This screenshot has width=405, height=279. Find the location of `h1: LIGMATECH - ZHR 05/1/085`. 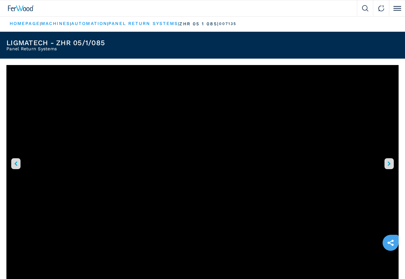

h1: LIGMATECH - ZHR 05/1/085 is located at coordinates (55, 43).